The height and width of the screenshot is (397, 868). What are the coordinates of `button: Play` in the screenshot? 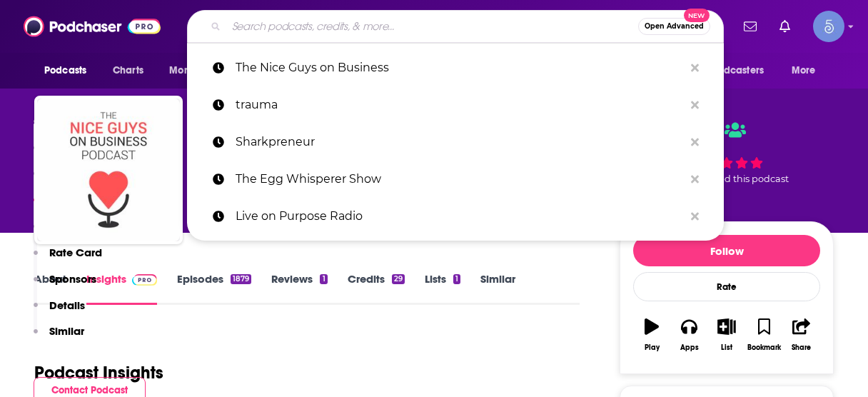 It's located at (651, 335).